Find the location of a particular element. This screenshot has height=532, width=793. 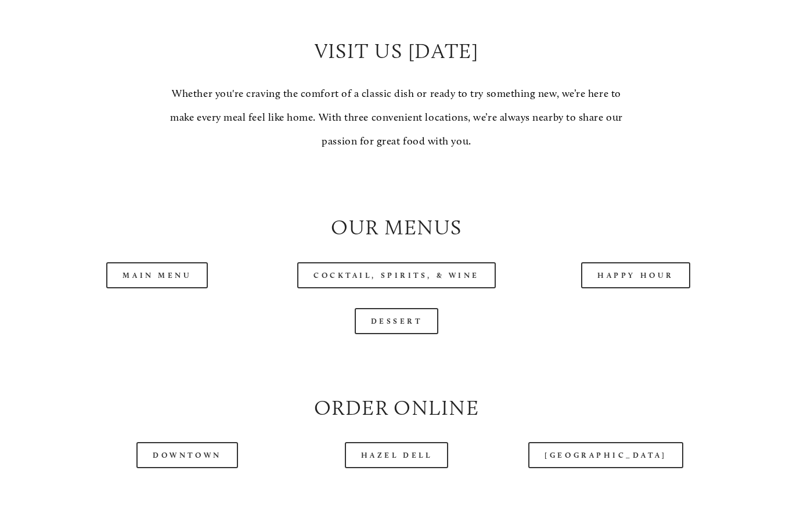

a: Happy Hour is located at coordinates (636, 276).